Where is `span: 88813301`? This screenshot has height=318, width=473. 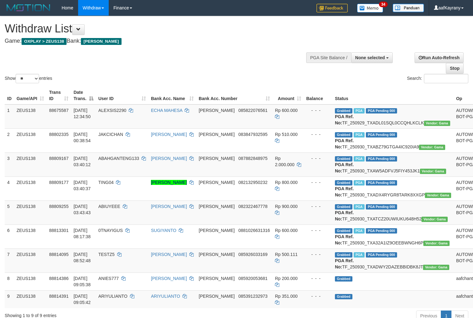 span: 88813301 is located at coordinates (59, 231).